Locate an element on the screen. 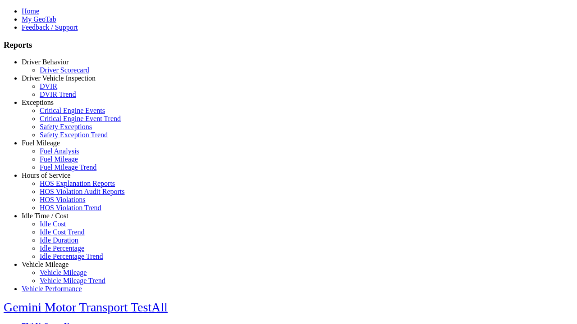 The height and width of the screenshot is (324, 577). a: Vehicle Performance is located at coordinates (52, 289).